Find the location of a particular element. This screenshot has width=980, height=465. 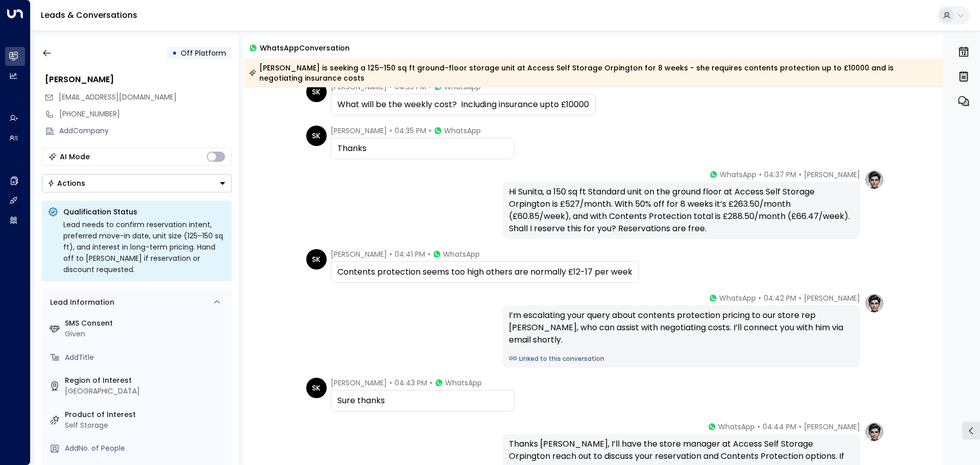

div: What will be the weekly cost? Including insurance upto £10000 is located at coordinates (463, 105).